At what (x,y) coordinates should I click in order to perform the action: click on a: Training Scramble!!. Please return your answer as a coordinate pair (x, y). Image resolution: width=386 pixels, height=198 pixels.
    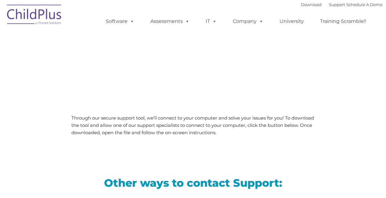
    Looking at the image, I should click on (343, 21).